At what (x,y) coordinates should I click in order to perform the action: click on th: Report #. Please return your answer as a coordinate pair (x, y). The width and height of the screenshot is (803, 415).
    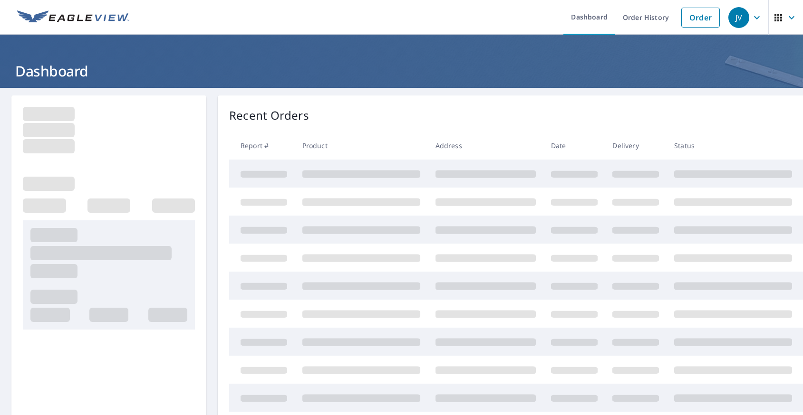
    Looking at the image, I should click on (262, 145).